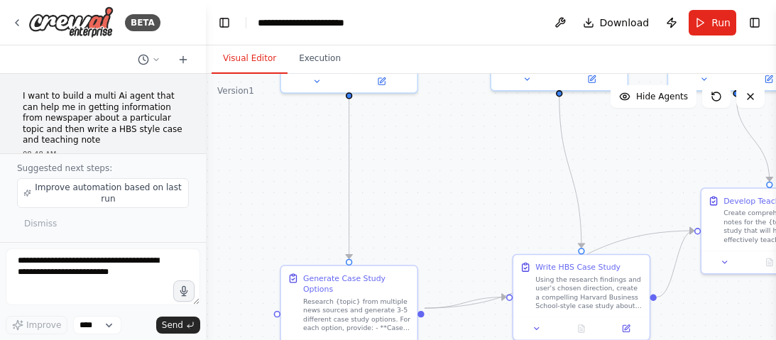 This screenshot has height=340, width=776. I want to click on div: Research {topic} from multiple news sources and generate 3-5 different case study options. For ea..., so click(356, 315).